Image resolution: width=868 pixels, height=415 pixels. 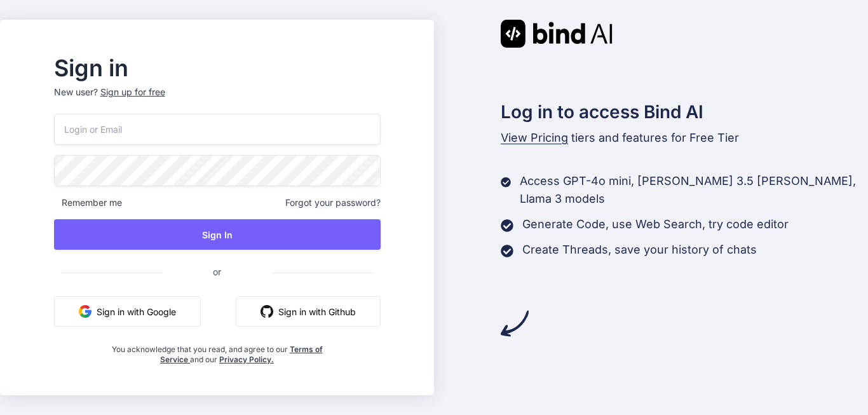 I want to click on img: github, so click(x=267, y=312).